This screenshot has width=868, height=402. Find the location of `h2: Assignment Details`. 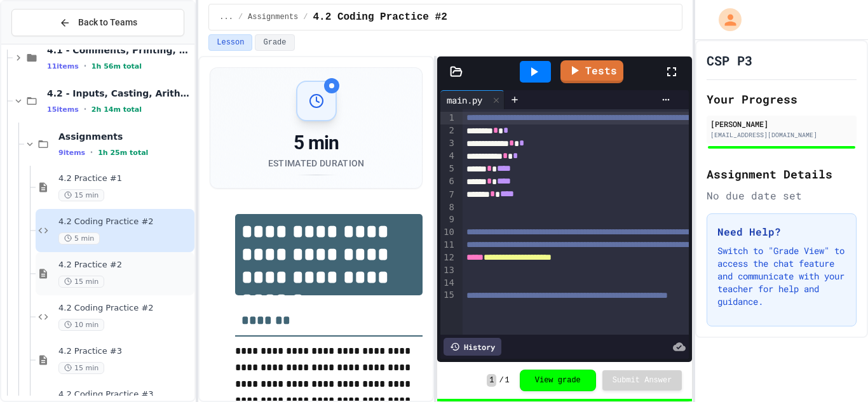

h2: Assignment Details is located at coordinates (781, 174).